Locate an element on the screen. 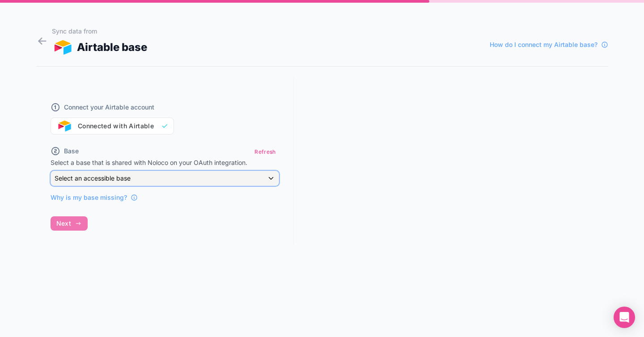  span: Connect your Airtable account is located at coordinates (109, 107).